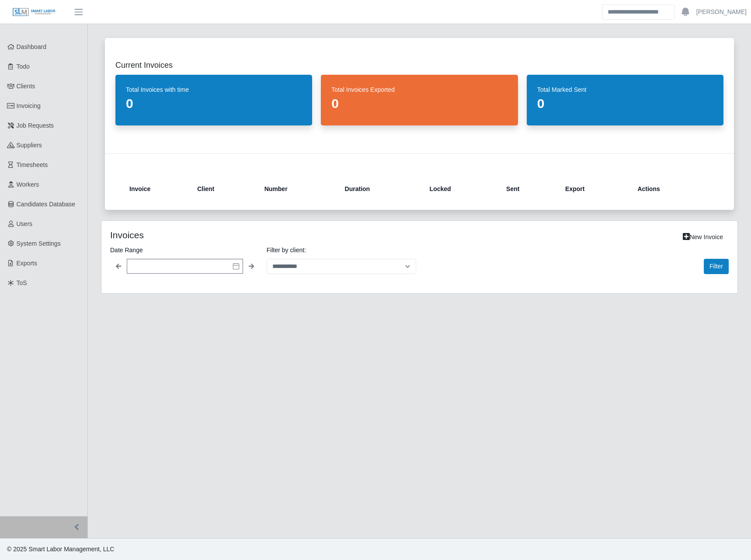 The width and height of the screenshot is (751, 560). I want to click on th: Actions, so click(670, 189).